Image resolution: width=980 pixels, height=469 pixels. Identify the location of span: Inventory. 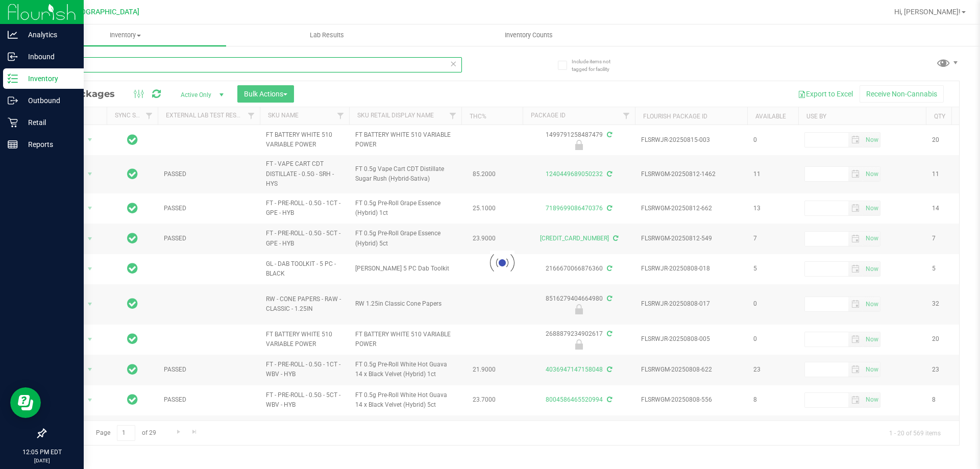
(125, 36).